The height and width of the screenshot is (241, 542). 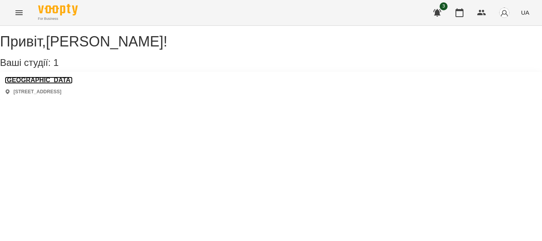 What do you see at coordinates (443, 6) in the screenshot?
I see `span: 3` at bounding box center [443, 6].